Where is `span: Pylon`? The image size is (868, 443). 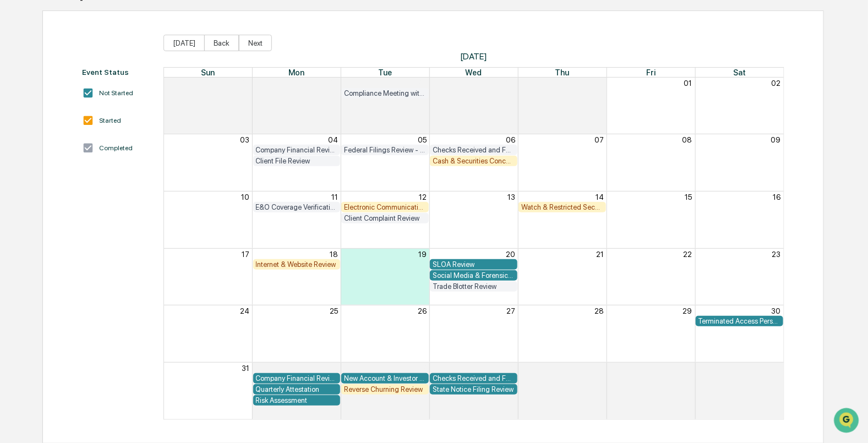 span: Pylon is located at coordinates (121, 191).